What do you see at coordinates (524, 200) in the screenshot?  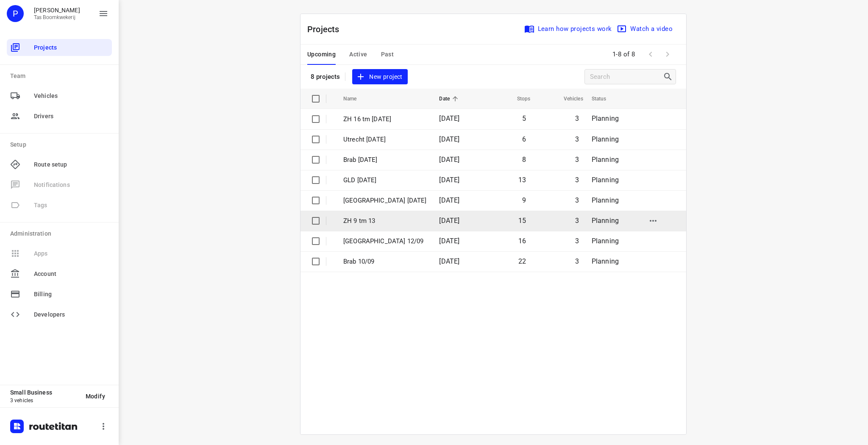 I see `span: 9` at bounding box center [524, 200].